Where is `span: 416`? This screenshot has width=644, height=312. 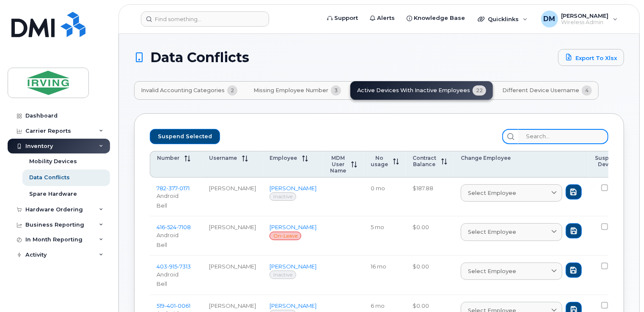
span: 416 is located at coordinates (174, 227).